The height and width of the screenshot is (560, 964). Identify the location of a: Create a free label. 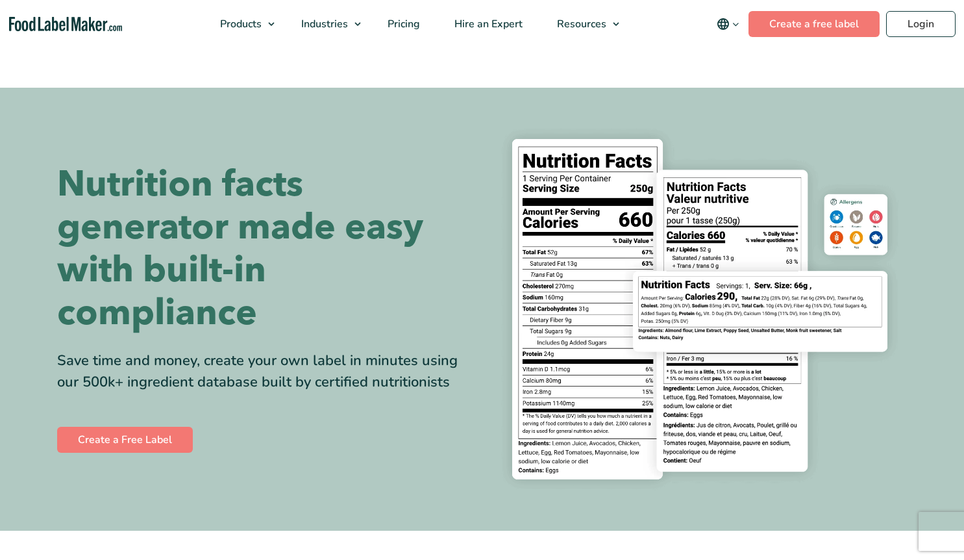
(814, 24).